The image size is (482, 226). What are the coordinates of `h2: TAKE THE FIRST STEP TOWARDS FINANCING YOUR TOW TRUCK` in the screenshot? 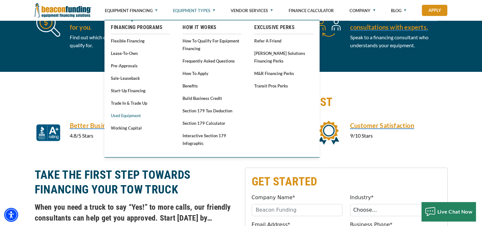 It's located at (136, 182).